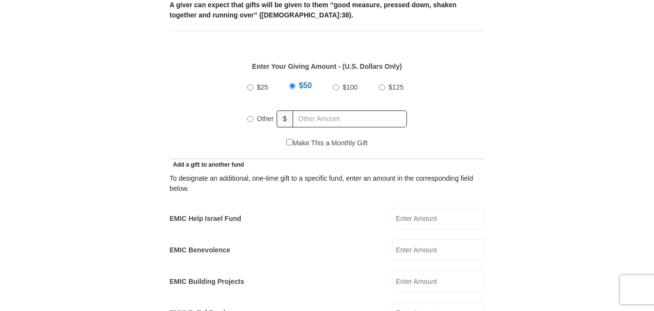 The height and width of the screenshot is (311, 654). What do you see at coordinates (207, 165) in the screenshot?
I see `span: Add a gift to another fund` at bounding box center [207, 165].